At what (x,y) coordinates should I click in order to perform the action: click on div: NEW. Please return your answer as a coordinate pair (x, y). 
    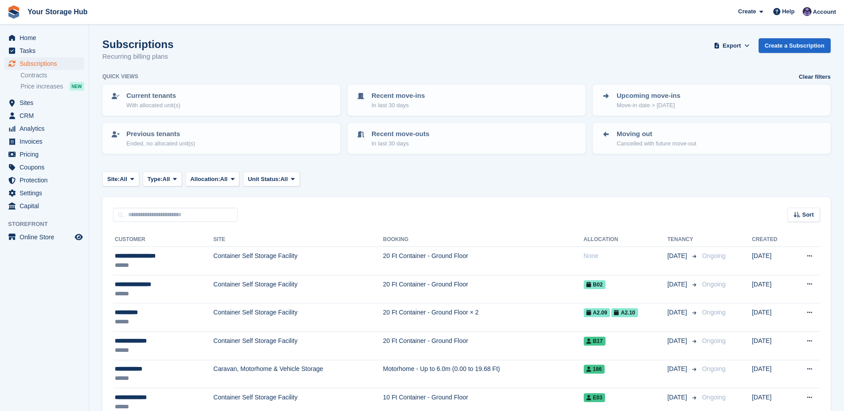
    Looking at the image, I should click on (76, 86).